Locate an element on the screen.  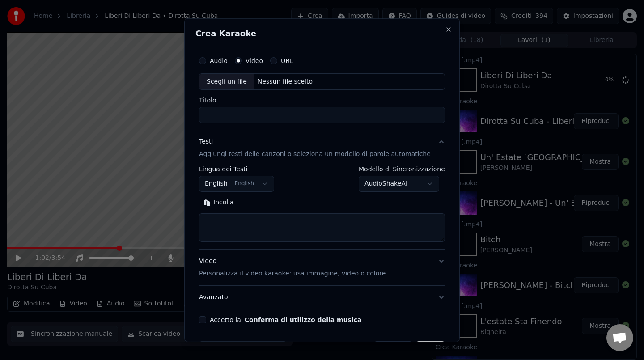
p: Aggiungi testi delle canzoni o seleziona un modello di parole automatiche is located at coordinates (315, 154).